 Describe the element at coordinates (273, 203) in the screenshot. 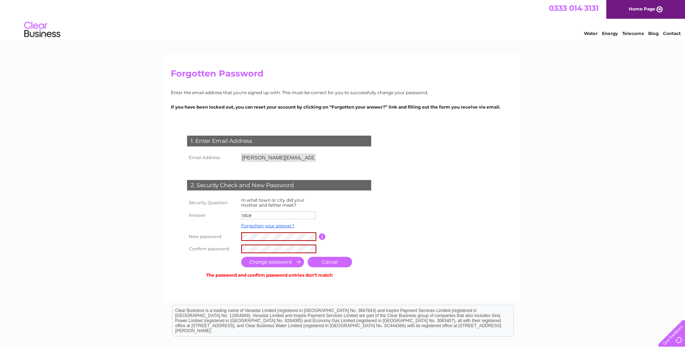

I see `label: In what town or city did your mother and father meet?` at that location.